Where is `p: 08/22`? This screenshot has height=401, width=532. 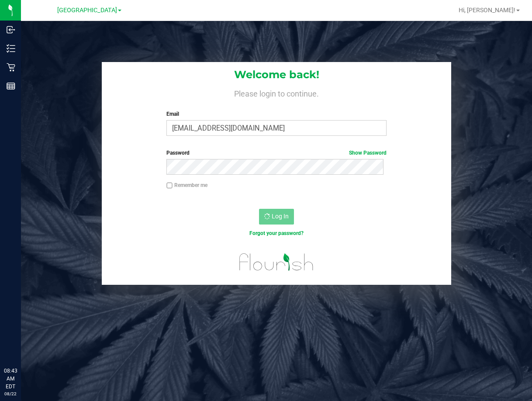 p: 08/22 is located at coordinates (11, 394).